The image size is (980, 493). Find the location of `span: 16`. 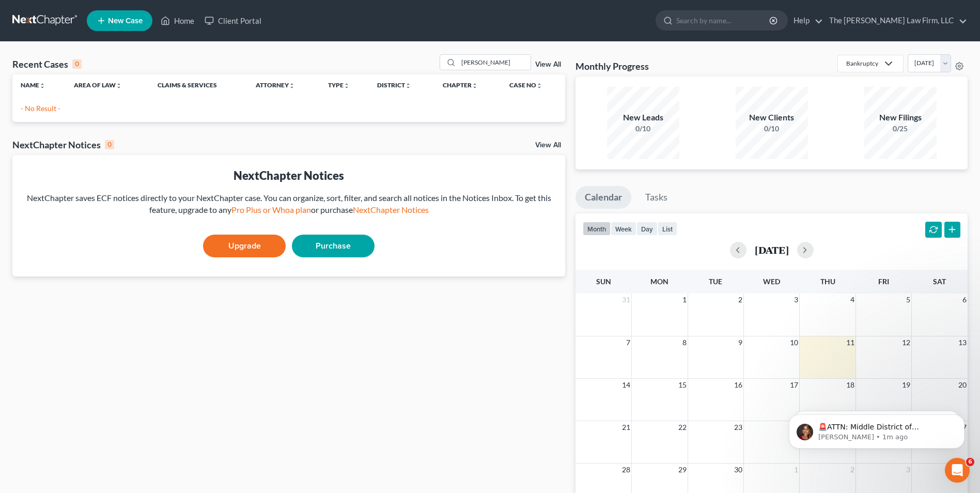

span: 16 is located at coordinates (738, 385).